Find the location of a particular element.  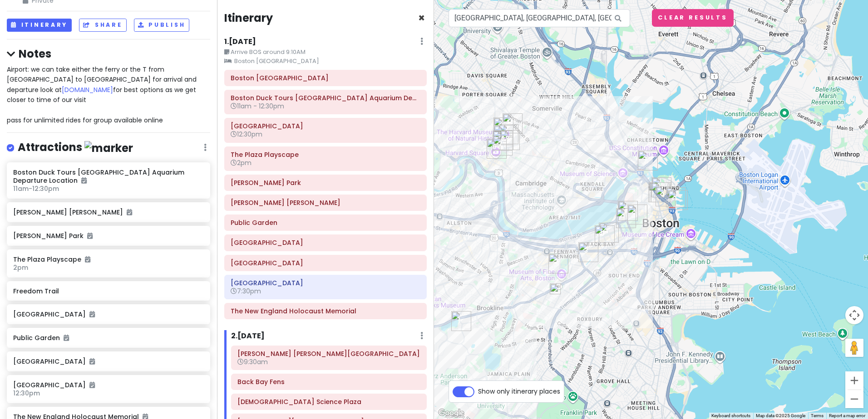

h6: Christian Science Plaza is located at coordinates (329, 402).